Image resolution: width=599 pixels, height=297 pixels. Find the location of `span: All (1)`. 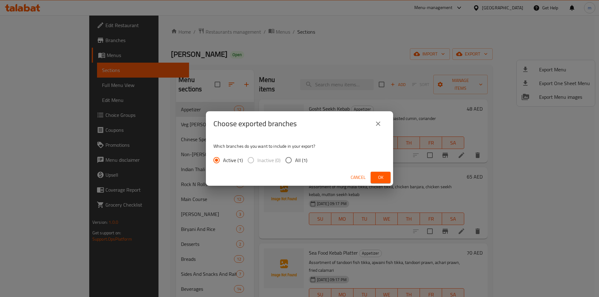

span: All (1) is located at coordinates (301, 160).